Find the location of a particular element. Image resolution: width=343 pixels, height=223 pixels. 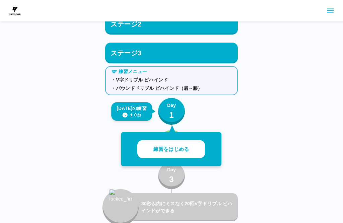

p: 練習をはじめる is located at coordinates (171, 149).